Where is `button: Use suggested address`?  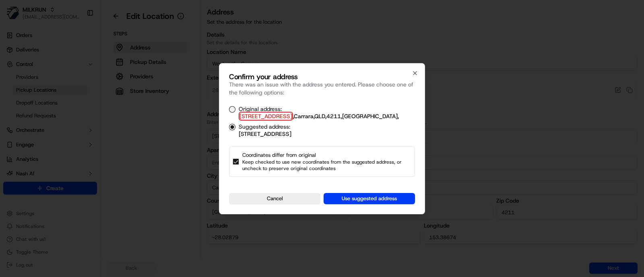 button: Use suggested address is located at coordinates (369, 198).